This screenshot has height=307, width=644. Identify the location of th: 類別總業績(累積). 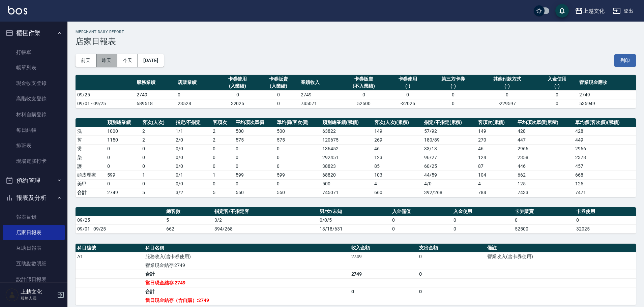
(346, 123).